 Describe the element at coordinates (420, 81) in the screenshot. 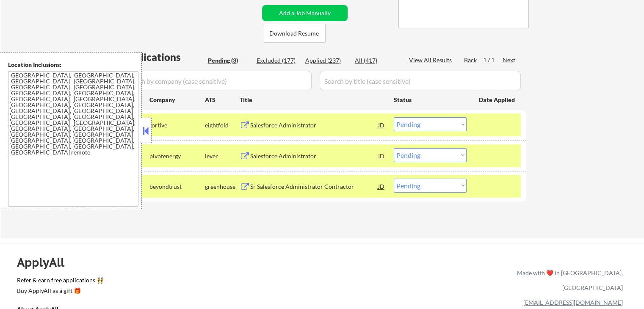

I see `input: Search by title (case sensitive)` at that location.